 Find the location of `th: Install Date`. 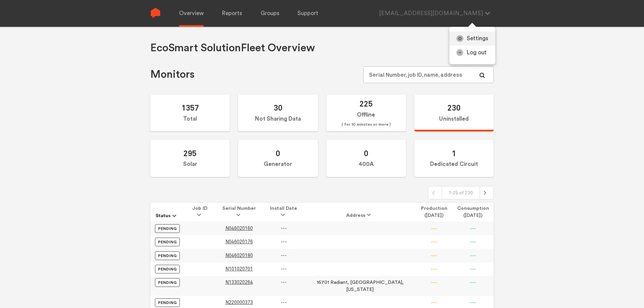

th: Install Date is located at coordinates (283, 212).